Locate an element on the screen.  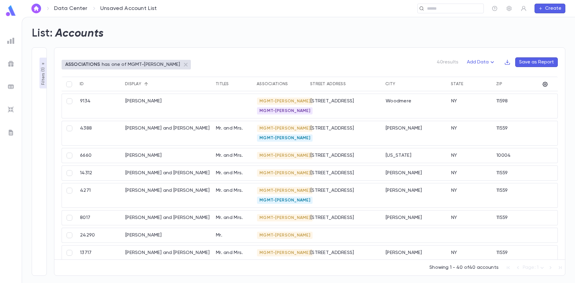
div: 4388 is located at coordinates (100, 133).